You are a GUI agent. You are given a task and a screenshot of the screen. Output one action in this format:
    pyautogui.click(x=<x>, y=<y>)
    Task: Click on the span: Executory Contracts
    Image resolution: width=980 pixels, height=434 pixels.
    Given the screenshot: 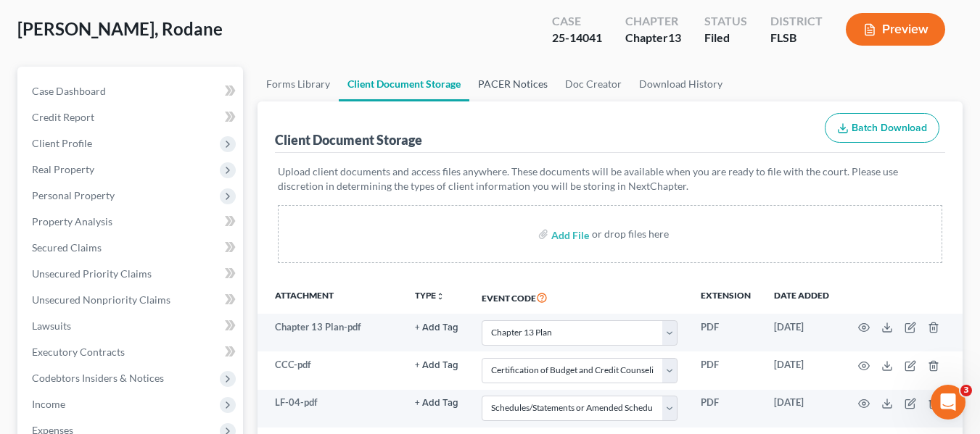 What is the action you would take?
    pyautogui.click(x=78, y=352)
    